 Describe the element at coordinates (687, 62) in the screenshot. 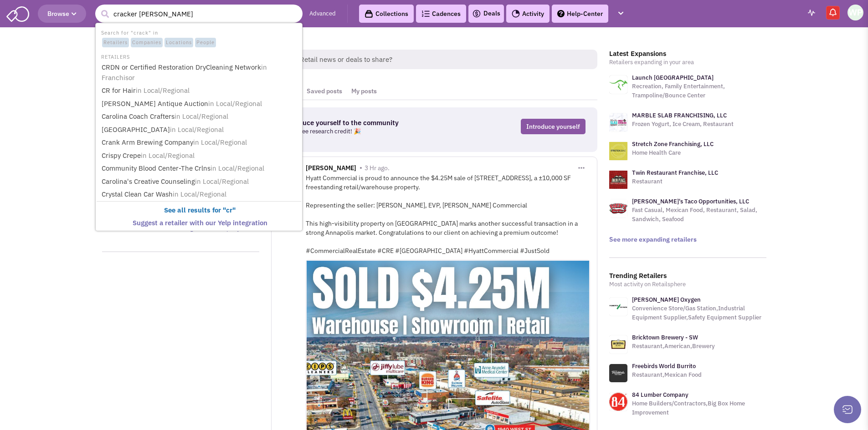

I see `p: Retailers expanding in your area` at that location.